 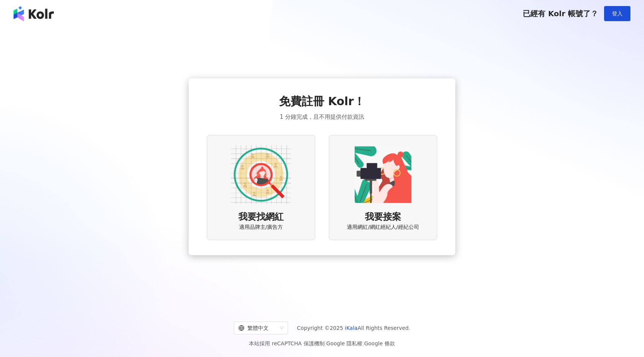 I want to click on span: 免費註冊 Kolr！, so click(x=322, y=101).